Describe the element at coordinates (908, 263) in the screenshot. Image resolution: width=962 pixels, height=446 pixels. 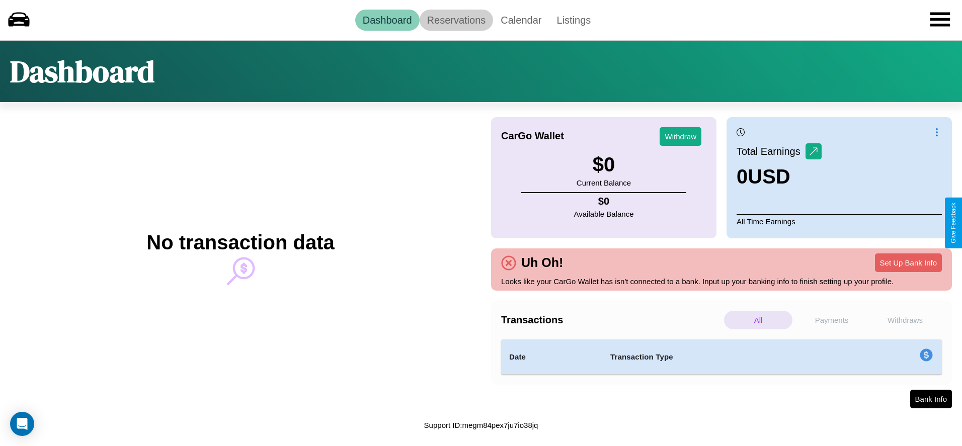
I see `button: Set Up Bank Info` at that location.